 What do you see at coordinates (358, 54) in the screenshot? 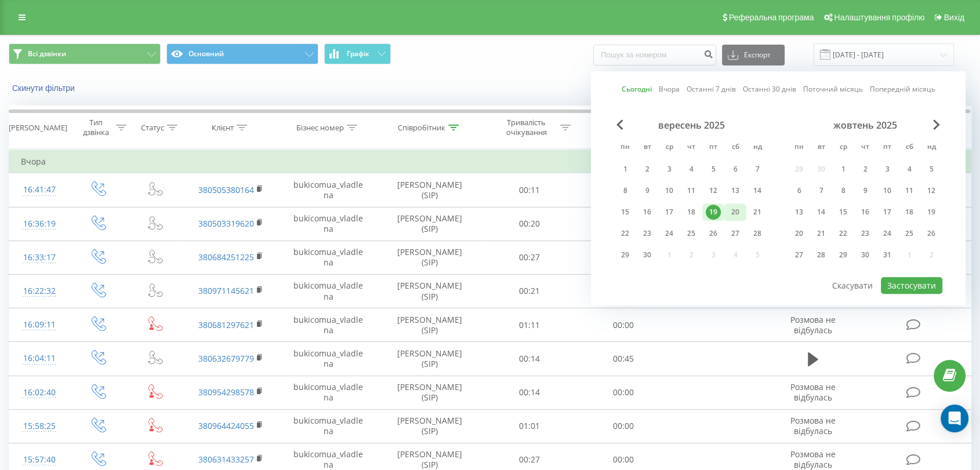
I see `span: Графік` at bounding box center [358, 54].